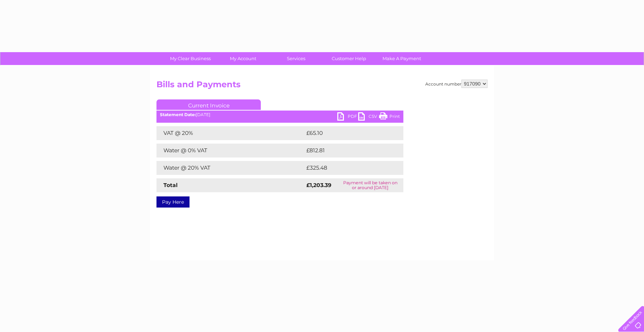 This screenshot has height=332, width=644. I want to click on a: My Account, so click(243, 58).